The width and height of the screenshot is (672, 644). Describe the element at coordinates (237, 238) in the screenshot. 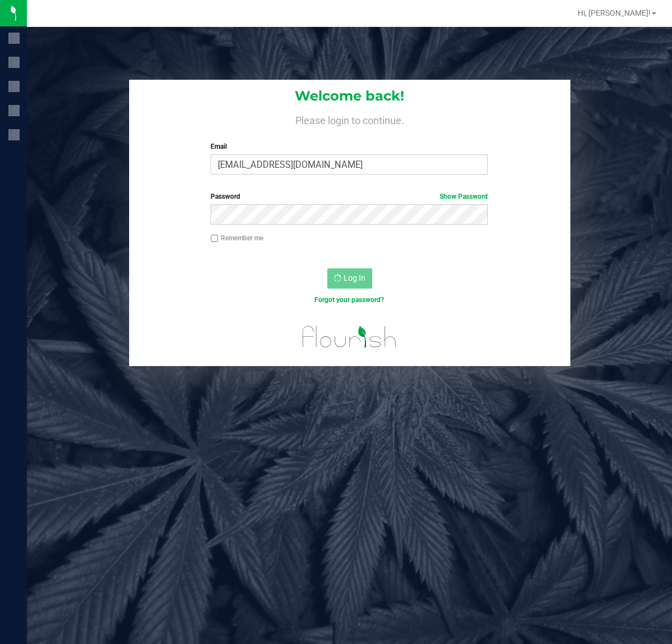

I see `label: Remember me` at that location.